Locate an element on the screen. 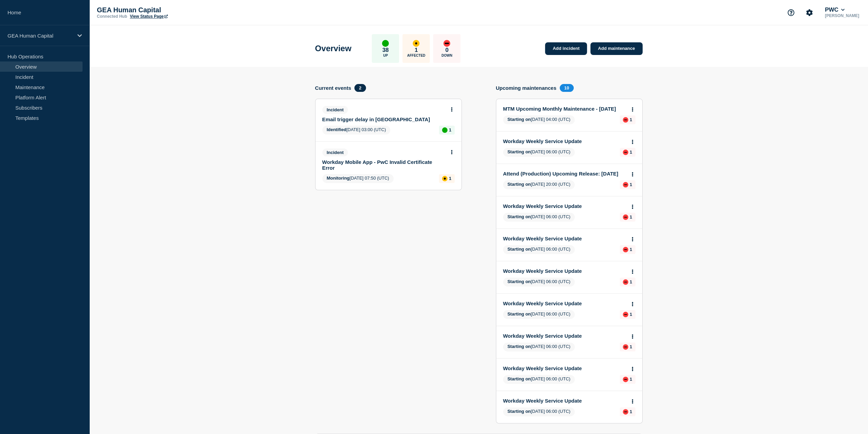 The height and width of the screenshot is (434, 868). p: Affected is located at coordinates (416, 55).